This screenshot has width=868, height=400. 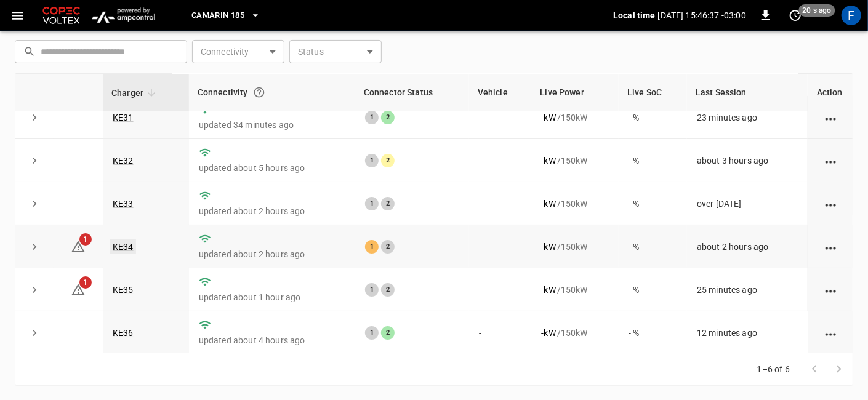 I want to click on a: KE31, so click(x=123, y=117).